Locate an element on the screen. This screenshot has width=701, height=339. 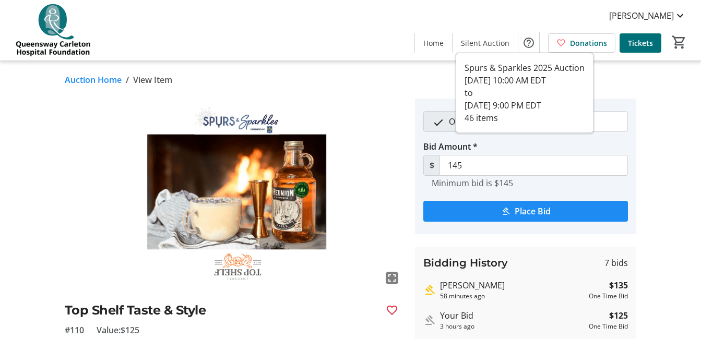
div: to is located at coordinates (524, 93).